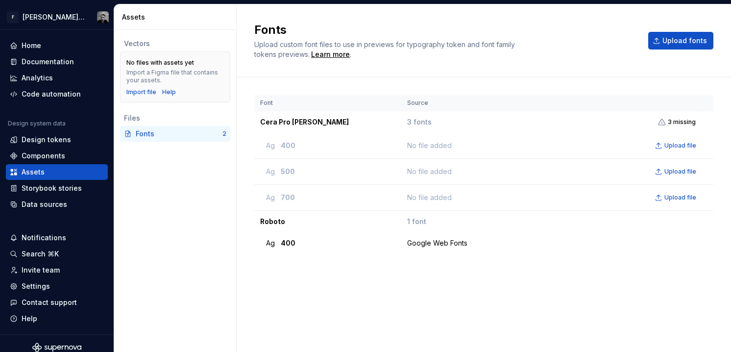 Image resolution: width=731 pixels, height=352 pixels. I want to click on div: Search ⌘K, so click(40, 254).